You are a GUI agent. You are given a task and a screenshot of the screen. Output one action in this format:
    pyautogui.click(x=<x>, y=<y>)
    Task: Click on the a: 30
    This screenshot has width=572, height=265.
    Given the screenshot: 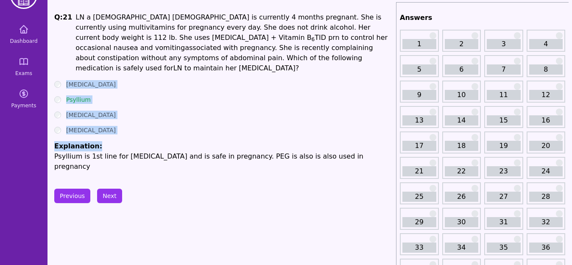 What is the action you would take?
    pyautogui.click(x=461, y=222)
    